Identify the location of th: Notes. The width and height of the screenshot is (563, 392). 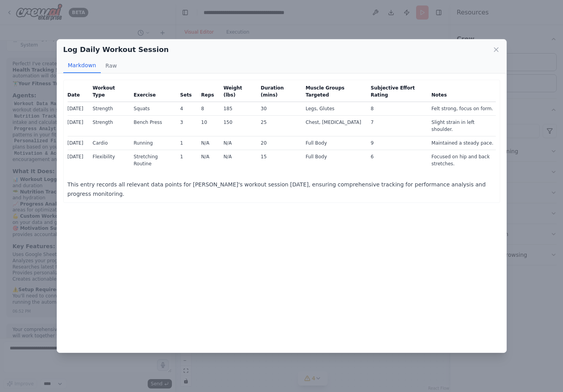
(461, 93).